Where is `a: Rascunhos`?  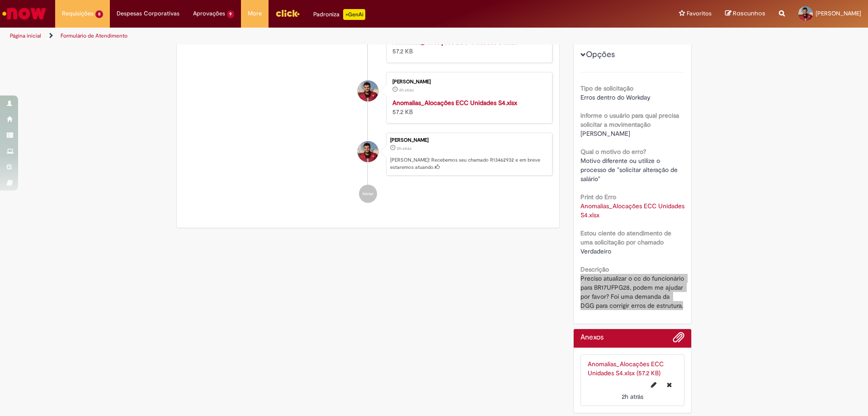 a: Rascunhos is located at coordinates (745, 13).